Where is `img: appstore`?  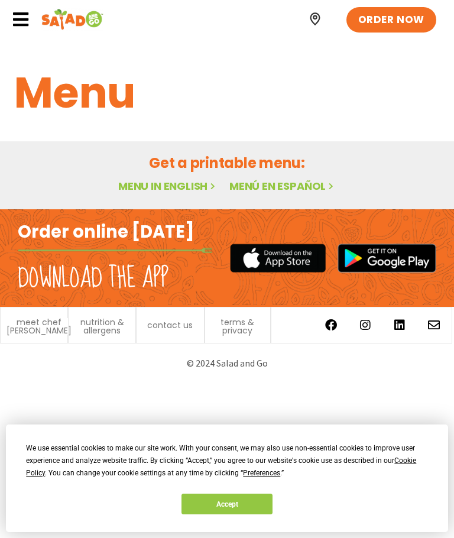
img: appstore is located at coordinates (278, 258).